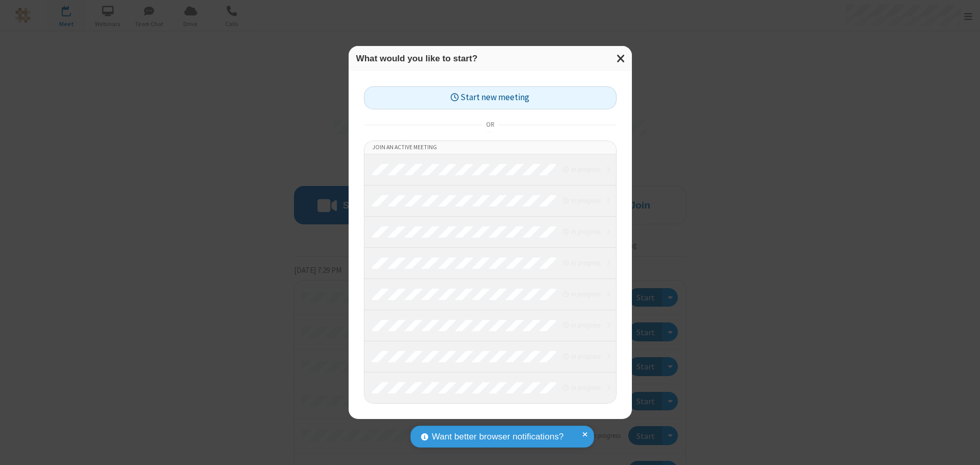  Describe the element at coordinates (490, 148) in the screenshot. I see `li: Join an active meeting` at that location.